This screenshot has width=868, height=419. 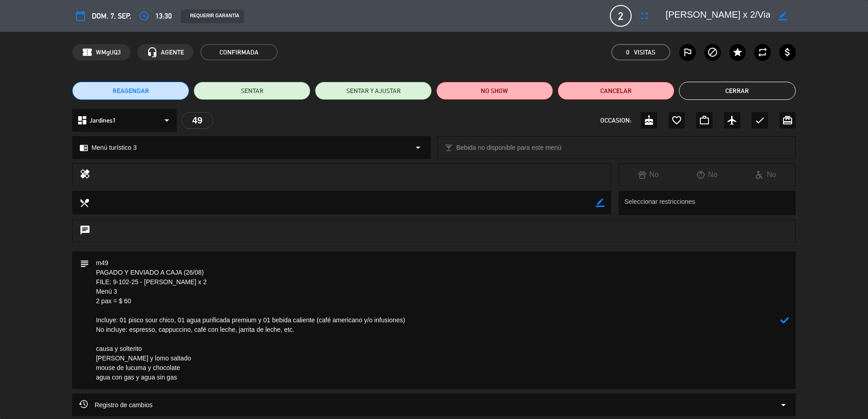 What do you see at coordinates (373, 91) in the screenshot?
I see `button: SENTAR Y AJUSTAR` at bounding box center [373, 91].